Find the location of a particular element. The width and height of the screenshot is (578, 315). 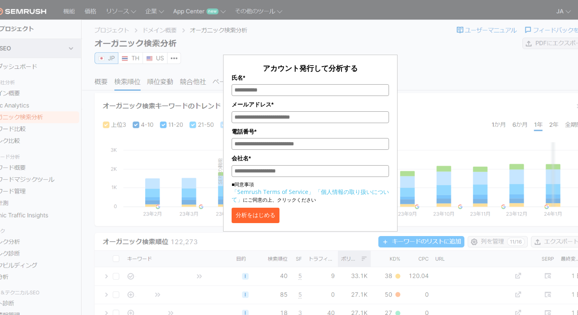

a: 「個人情報の取り扱いについて」 is located at coordinates (310, 196).